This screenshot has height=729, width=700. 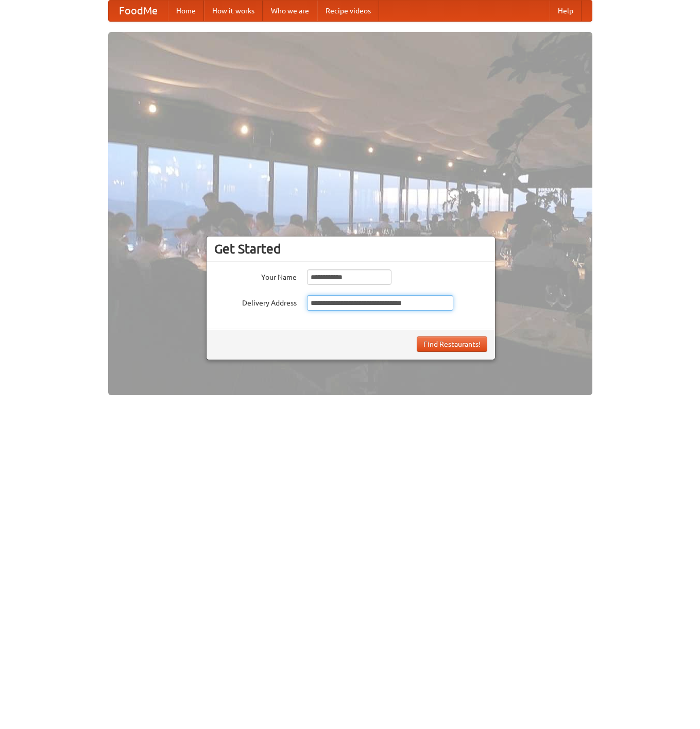 What do you see at coordinates (255, 276) in the screenshot?
I see `label: Your Name` at bounding box center [255, 276].